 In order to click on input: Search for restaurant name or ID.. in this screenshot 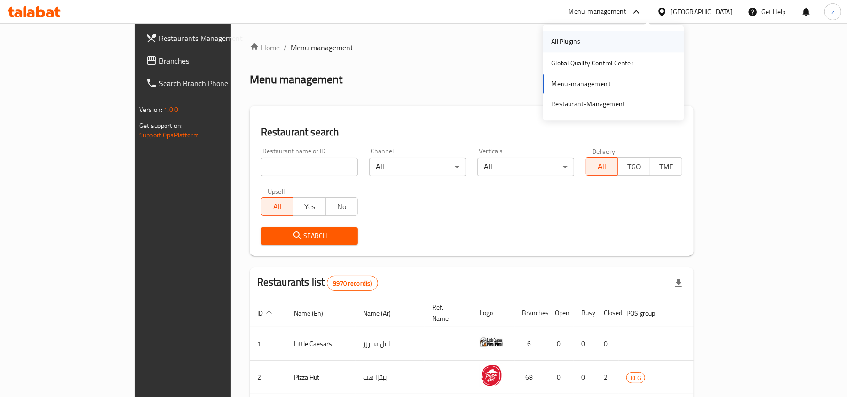, I will do `click(310, 167)`.